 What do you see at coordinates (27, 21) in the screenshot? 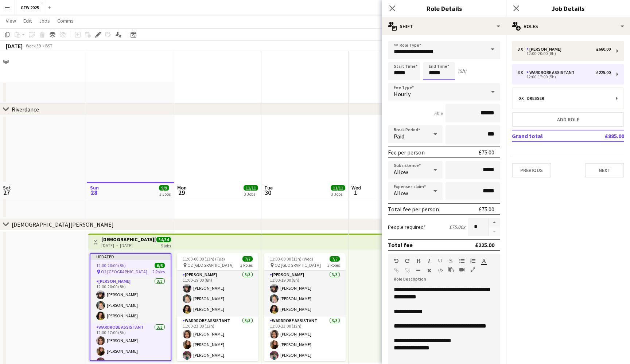
I see `a: Edit` at bounding box center [27, 21].